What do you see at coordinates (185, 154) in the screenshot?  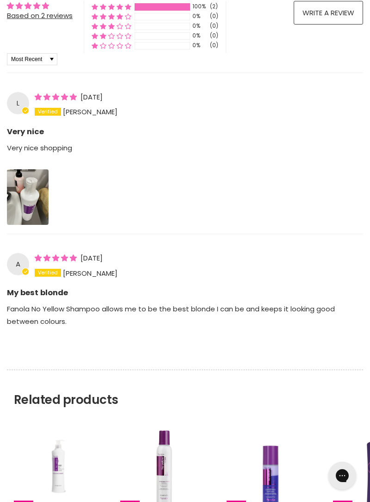 I see `p: Very nice shopping` at bounding box center [185, 154].